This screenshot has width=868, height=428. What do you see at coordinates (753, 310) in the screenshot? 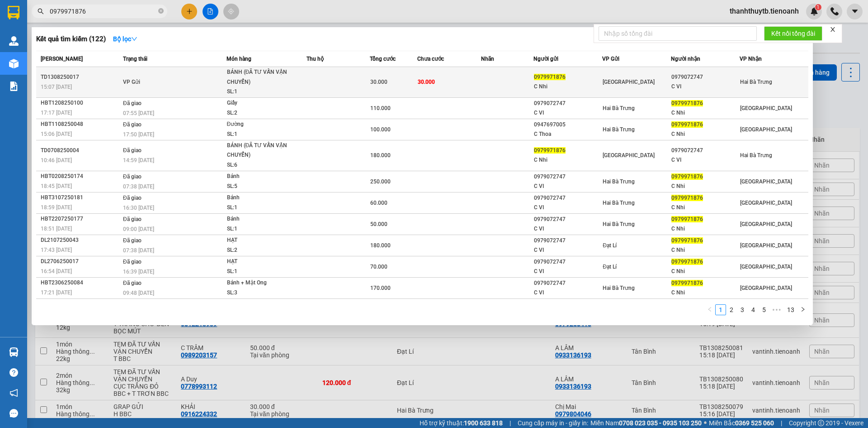
I see `li: 4` at bounding box center [753, 310].